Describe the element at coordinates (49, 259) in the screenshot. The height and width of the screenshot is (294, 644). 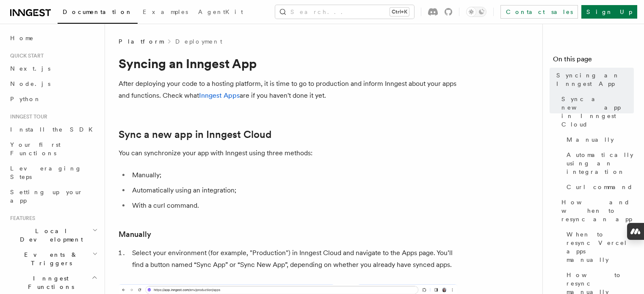
I see `span: Events & Triggers` at that location.